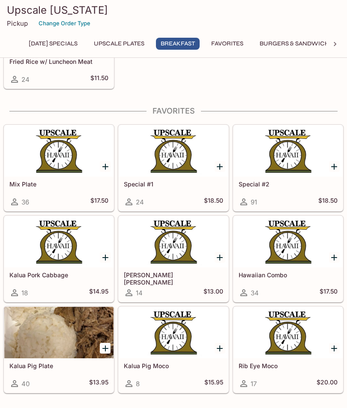 The width and height of the screenshot is (347, 408). What do you see at coordinates (59, 333) in the screenshot?
I see `div: Kalua Pig Plate` at bounding box center [59, 333].